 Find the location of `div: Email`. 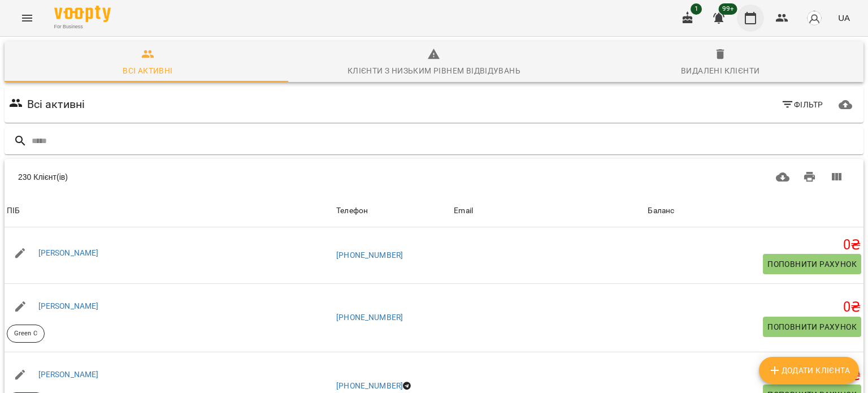

div: Email is located at coordinates (463, 211).